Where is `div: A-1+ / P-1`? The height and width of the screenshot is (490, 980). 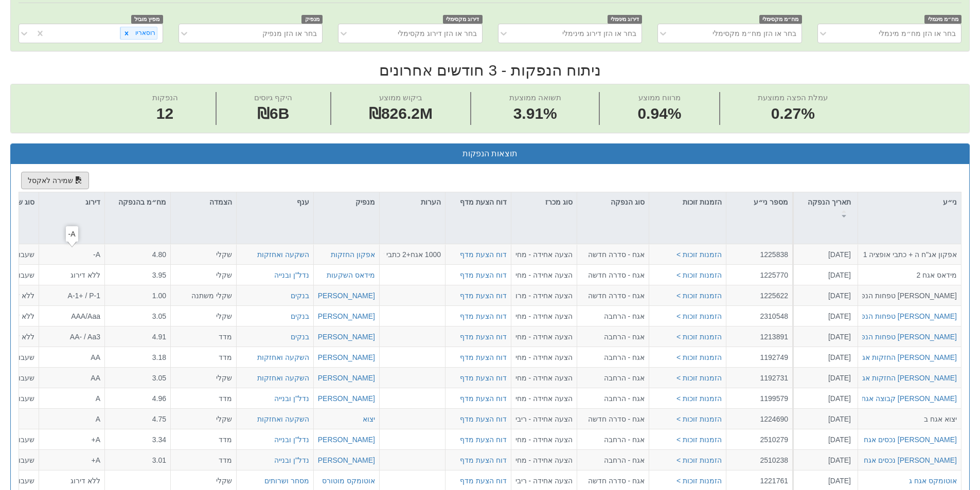 div: A-1+ / P-1 is located at coordinates (72, 295).